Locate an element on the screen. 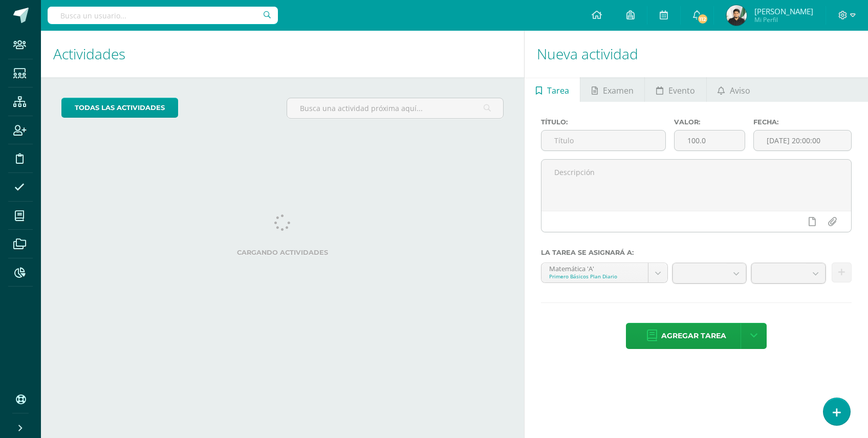 The width and height of the screenshot is (868, 438). input: Busca una actividad próxima aquí... is located at coordinates (395, 108).